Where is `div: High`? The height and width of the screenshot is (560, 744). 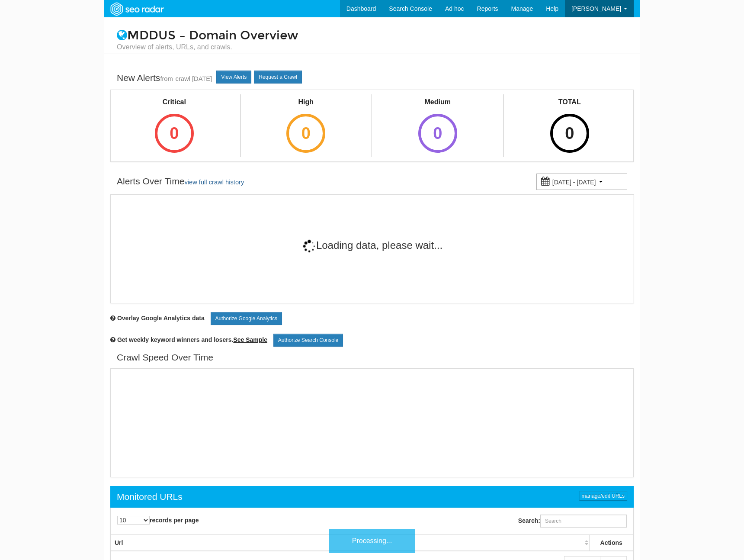
div: High is located at coordinates (306, 102).